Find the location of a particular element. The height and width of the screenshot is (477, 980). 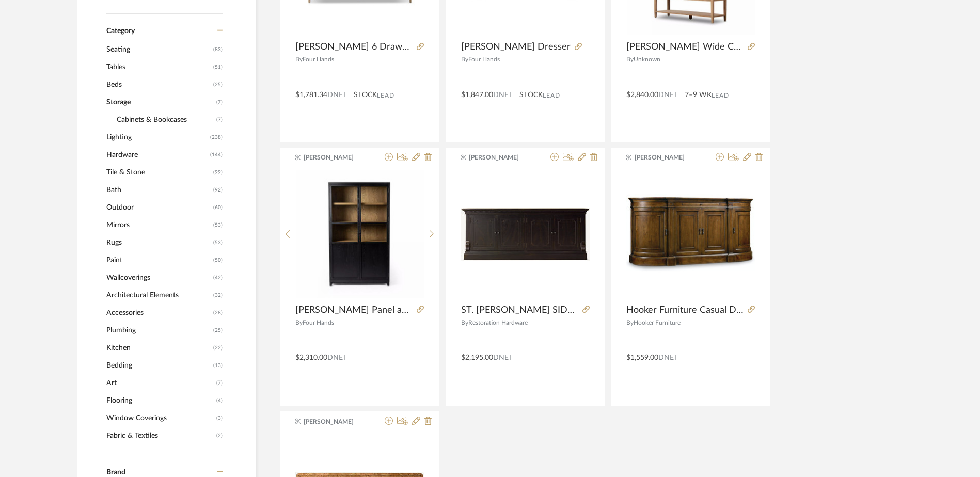

span: Unknown is located at coordinates (647, 60).